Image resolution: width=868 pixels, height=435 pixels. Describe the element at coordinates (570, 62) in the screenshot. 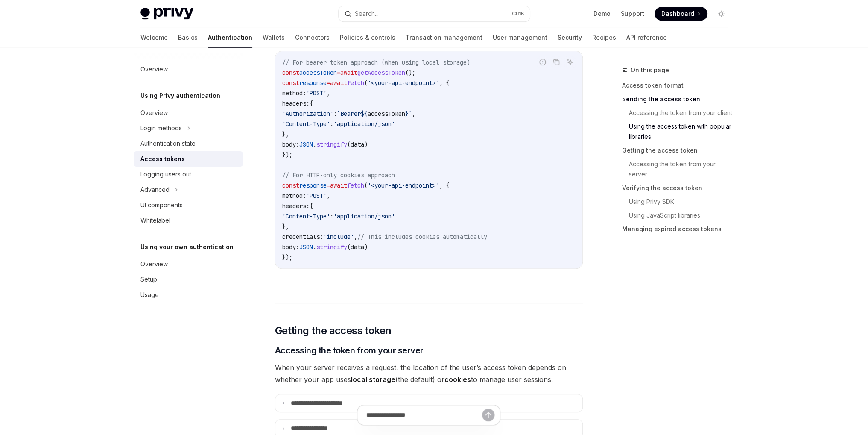

I see `button: Ask AI` at that location.